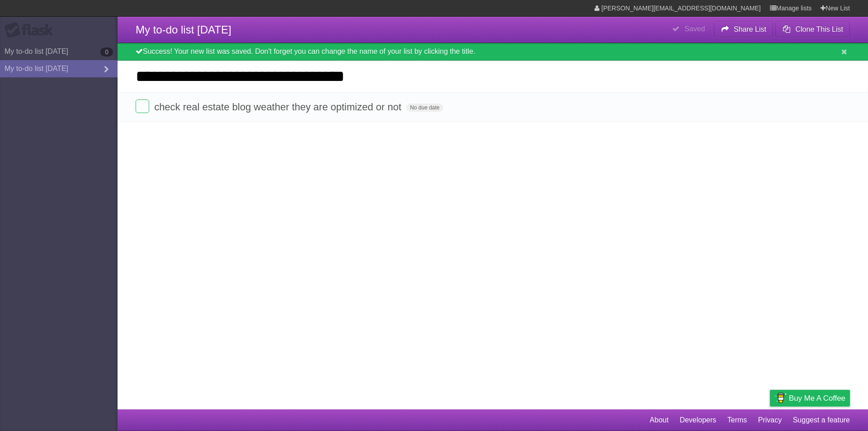  I want to click on b: Clone This List, so click(819, 29).